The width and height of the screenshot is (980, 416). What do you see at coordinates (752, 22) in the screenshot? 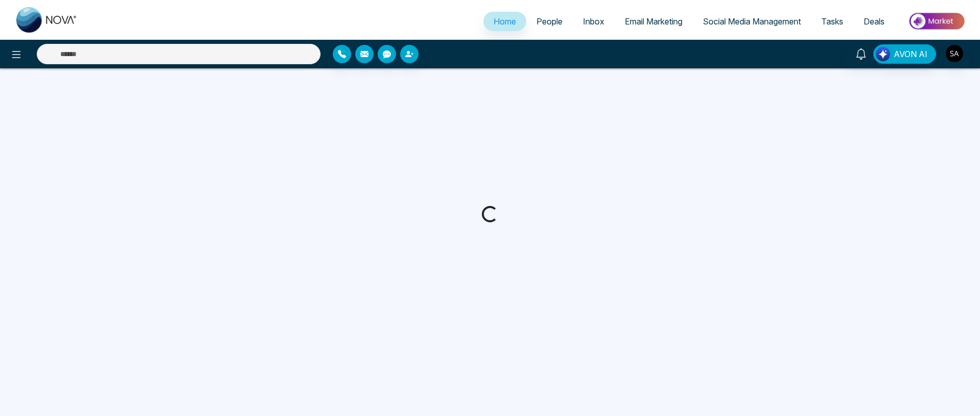
I see `a: Social Media Management` at bounding box center [752, 22].